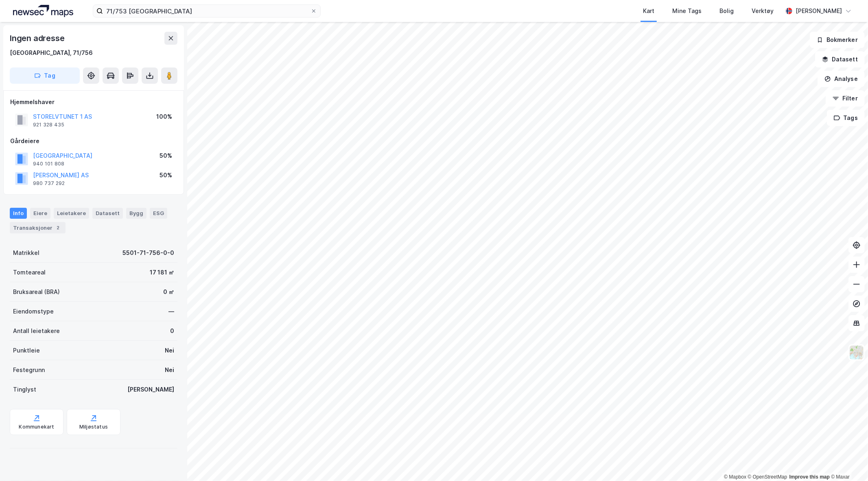 This screenshot has height=481, width=868. I want to click on div: 980 737 292, so click(49, 184).